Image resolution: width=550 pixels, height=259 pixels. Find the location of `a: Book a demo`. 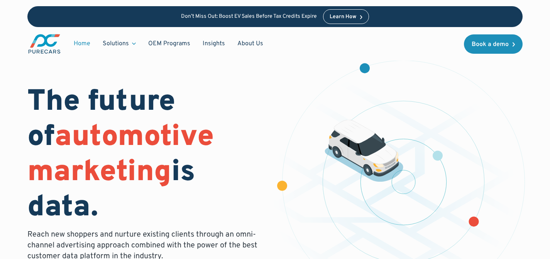

a: Book a demo is located at coordinates (493, 44).